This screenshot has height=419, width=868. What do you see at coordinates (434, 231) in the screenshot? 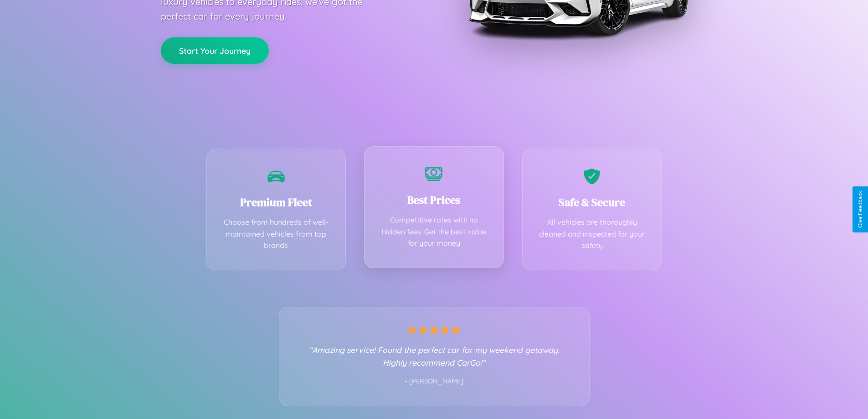
I see `p: Competitive rates with no hidden fees. Get the best value for your money` at bounding box center [434, 231].